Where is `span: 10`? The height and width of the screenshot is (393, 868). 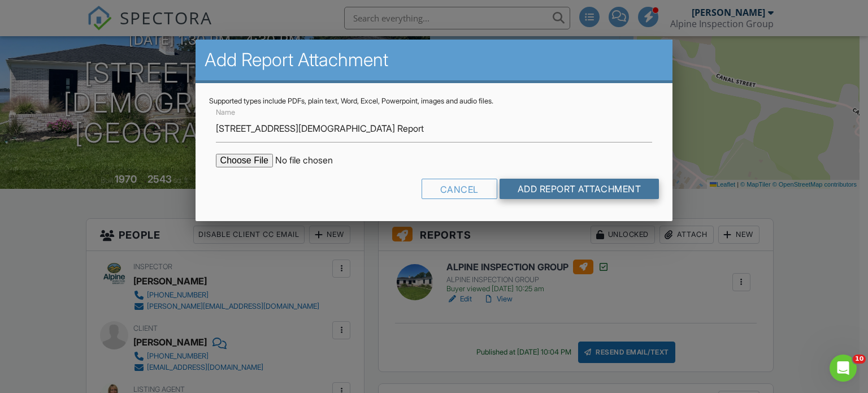 span: 10 is located at coordinates (859, 359).